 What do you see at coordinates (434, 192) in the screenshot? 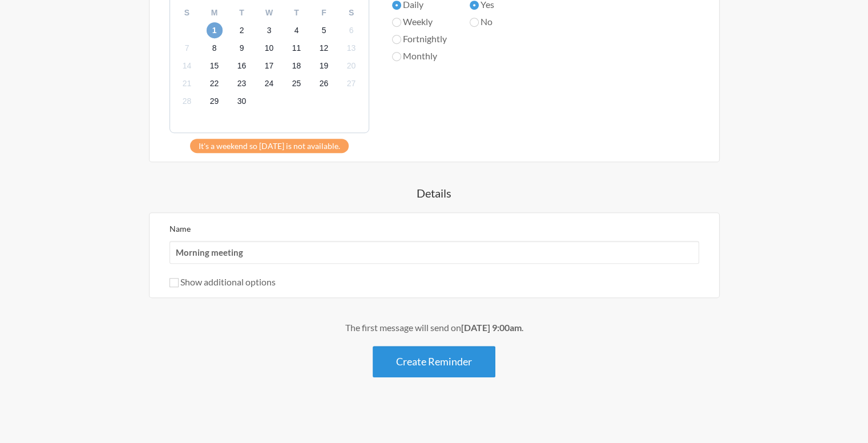
I see `h4: Details` at bounding box center [434, 192].